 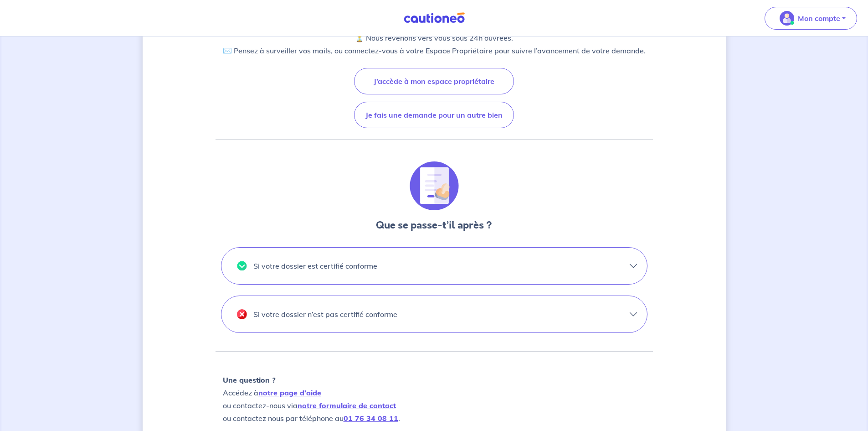 I want to click on button: illu_valid.svgSi votre dossier est certifié conforme, so click(x=434, y=265).